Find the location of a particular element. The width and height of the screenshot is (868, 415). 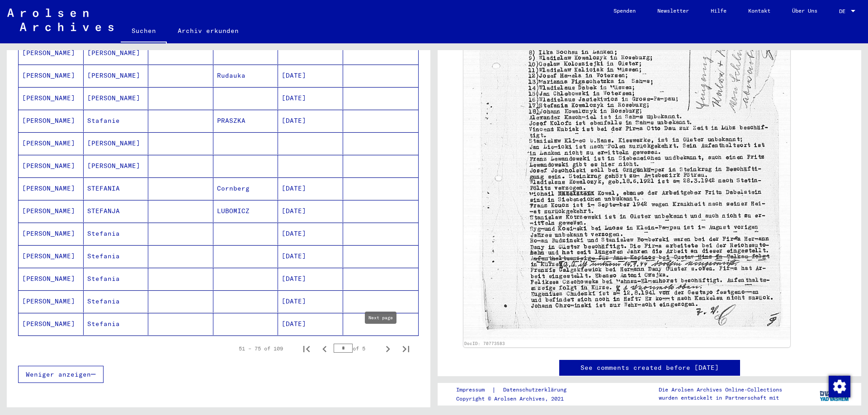

a: Archiv erkunden is located at coordinates (208, 31).